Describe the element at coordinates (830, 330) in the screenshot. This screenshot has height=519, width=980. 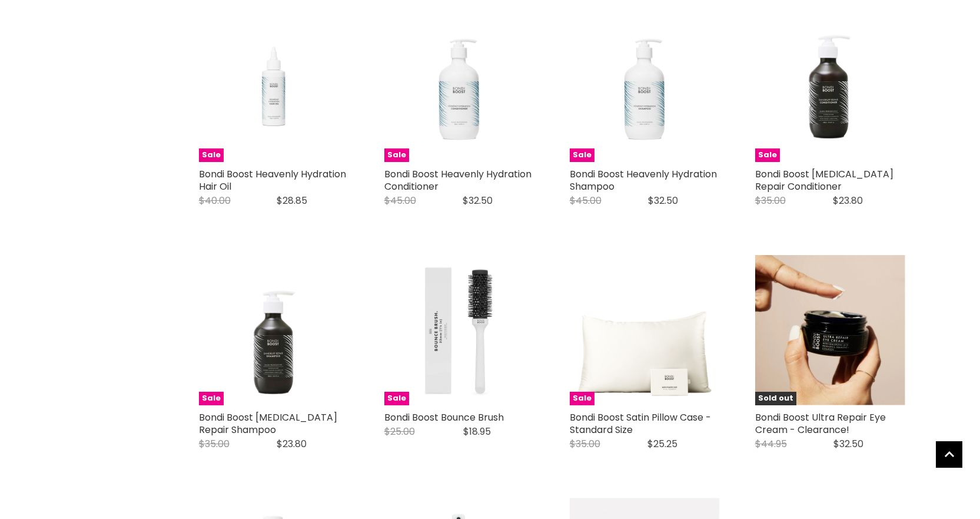
I see `a: Bondi Boost Ultra Repair Eye Cream - Clearance! Sold out` at that location.